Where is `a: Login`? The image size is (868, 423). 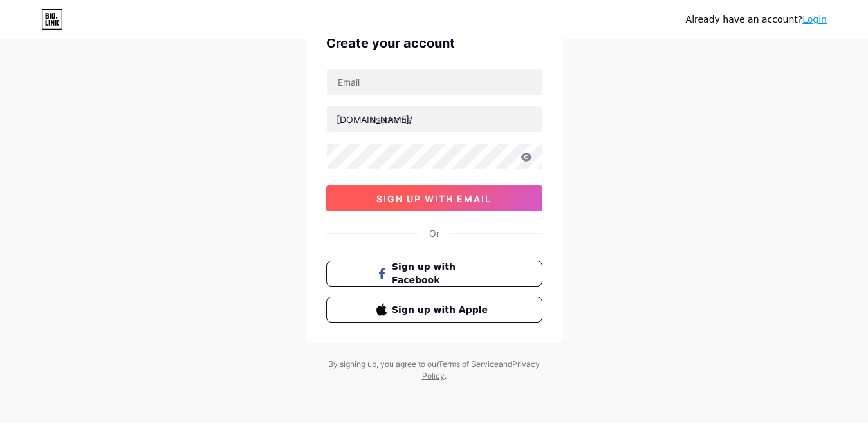
a: Login is located at coordinates (814, 20).